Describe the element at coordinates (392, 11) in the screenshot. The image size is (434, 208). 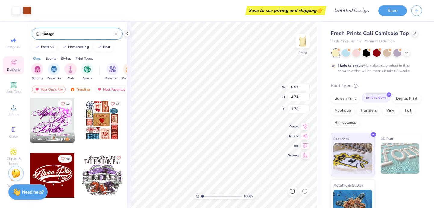
I see `button: Save` at that location.